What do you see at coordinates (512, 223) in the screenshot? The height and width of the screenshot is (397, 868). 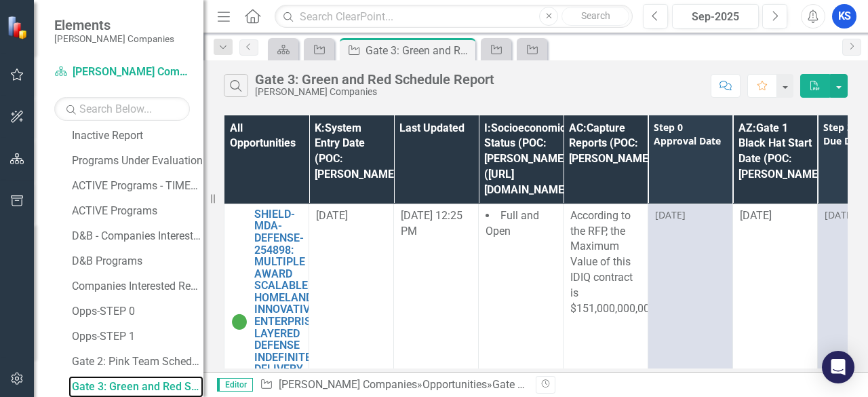 I see `span: Full and Open` at bounding box center [512, 223].